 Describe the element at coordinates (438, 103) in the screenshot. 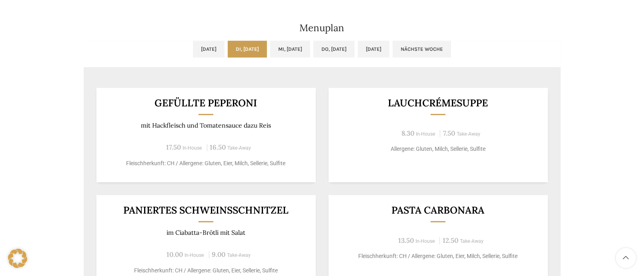

I see `h3: Lauchcrémesuppe` at that location.